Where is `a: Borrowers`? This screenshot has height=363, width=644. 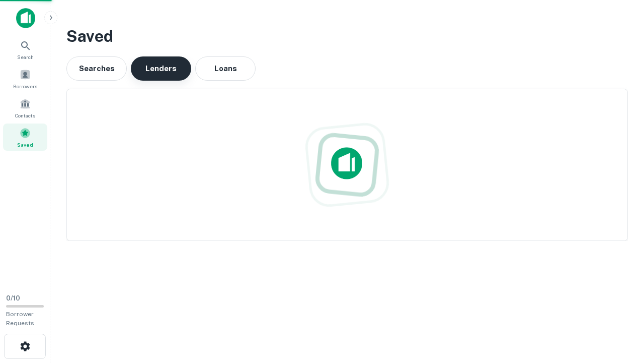 a: Borrowers is located at coordinates (25, 78).